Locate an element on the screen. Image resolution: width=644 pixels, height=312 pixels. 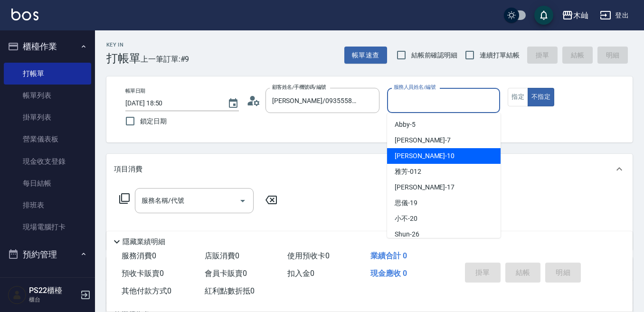
button: Choose date, selected date is 2025-09-04 is located at coordinates (233, 103).